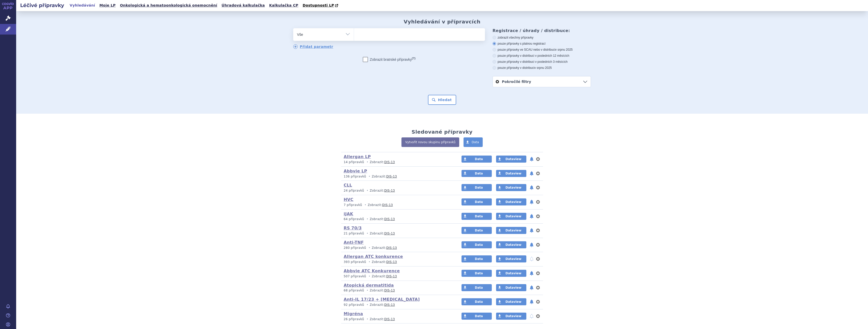 Image resolution: width=868 pixels, height=329 pixels. What do you see at coordinates (354, 220) in the screenshot?
I see `span: 64 přípravků` at bounding box center [354, 220].